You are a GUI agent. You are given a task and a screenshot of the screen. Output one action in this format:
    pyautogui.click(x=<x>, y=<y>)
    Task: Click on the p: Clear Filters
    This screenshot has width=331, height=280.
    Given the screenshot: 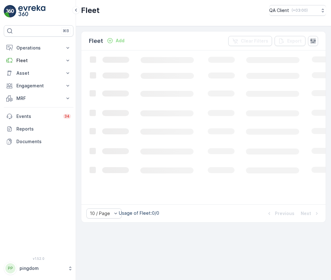 What is the action you would take?
    pyautogui.click(x=254, y=41)
    